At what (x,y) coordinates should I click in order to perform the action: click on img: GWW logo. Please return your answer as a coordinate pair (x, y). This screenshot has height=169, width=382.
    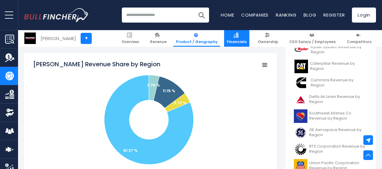
    Looking at the image, I should click on (30, 38).